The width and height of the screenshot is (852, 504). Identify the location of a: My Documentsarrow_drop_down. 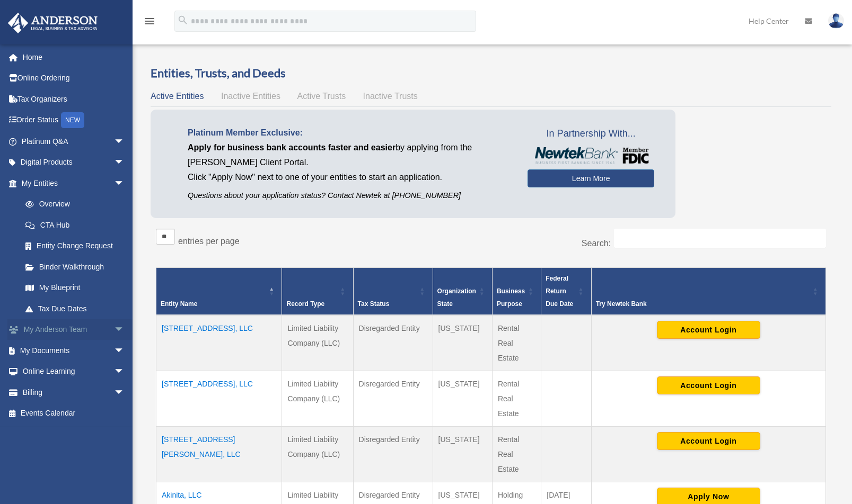
(73, 351).